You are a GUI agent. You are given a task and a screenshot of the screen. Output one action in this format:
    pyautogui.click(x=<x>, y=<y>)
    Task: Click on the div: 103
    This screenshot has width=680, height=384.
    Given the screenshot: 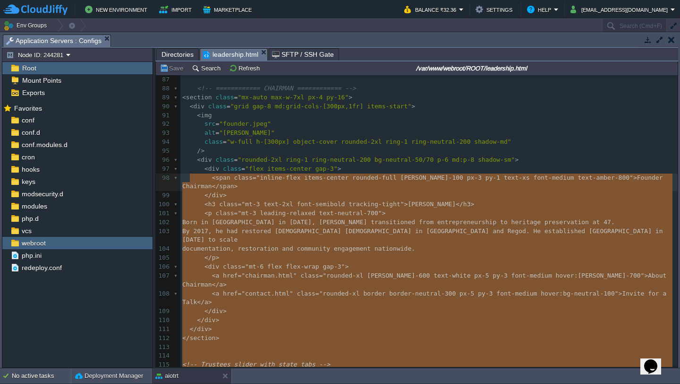 What is the action you would take?
    pyautogui.click(x=164, y=231)
    